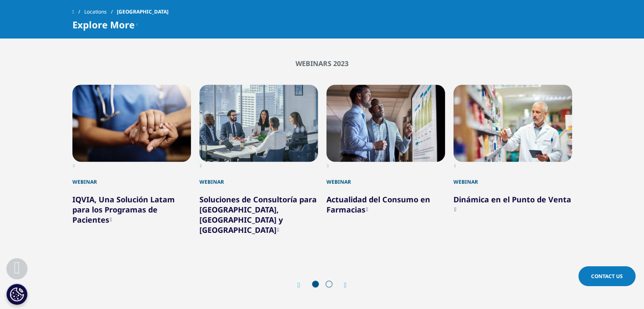  What do you see at coordinates (17, 294) in the screenshot?
I see `button: Configuración de cookies` at bounding box center [17, 294].